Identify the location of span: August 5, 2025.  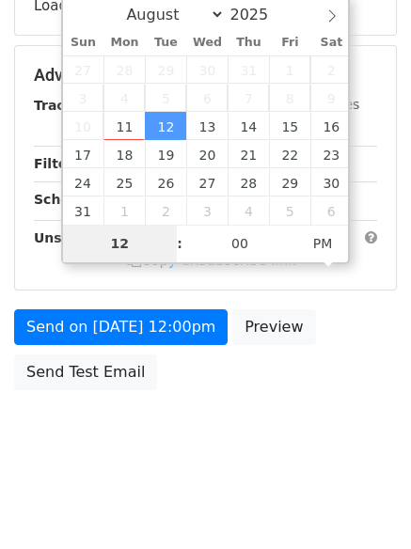
(166, 98).